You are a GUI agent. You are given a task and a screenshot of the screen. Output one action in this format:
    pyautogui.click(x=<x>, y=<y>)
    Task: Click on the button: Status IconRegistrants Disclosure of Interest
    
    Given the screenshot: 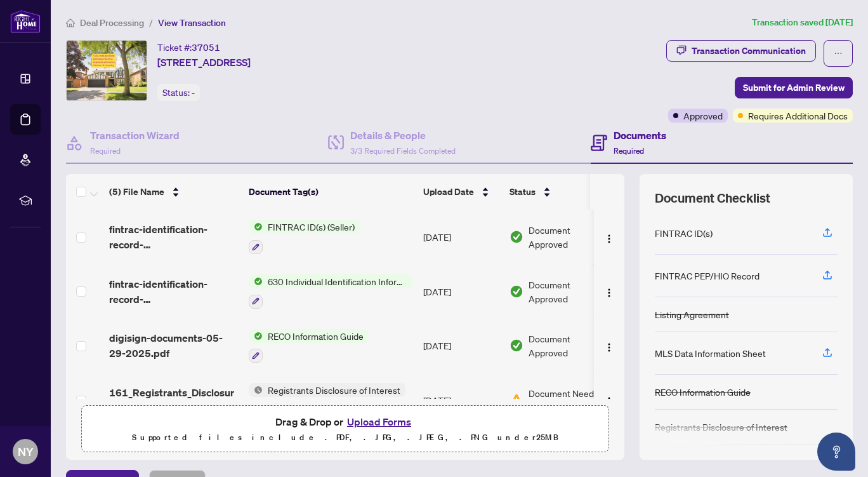 What is the action you would take?
    pyautogui.click(x=327, y=400)
    